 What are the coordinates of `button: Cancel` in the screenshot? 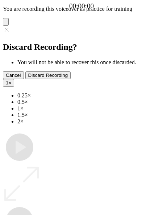 It's located at (13, 75).